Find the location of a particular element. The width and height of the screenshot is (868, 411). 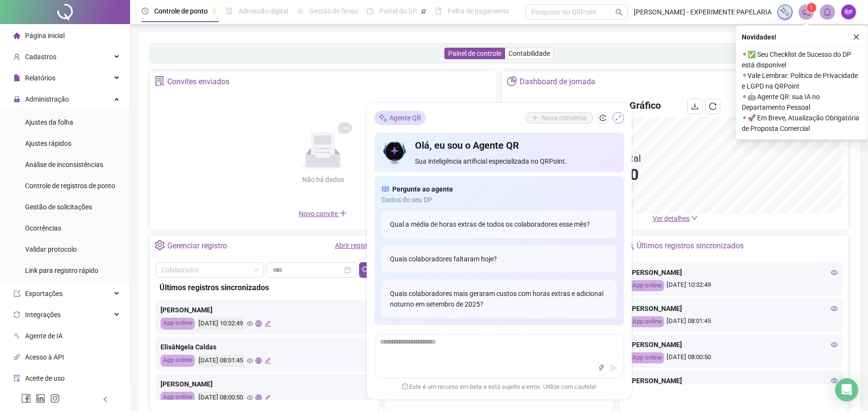

span: ⚬ 🤖 Agente QR: sua IA no Departamento Pessoal is located at coordinates (802, 102).